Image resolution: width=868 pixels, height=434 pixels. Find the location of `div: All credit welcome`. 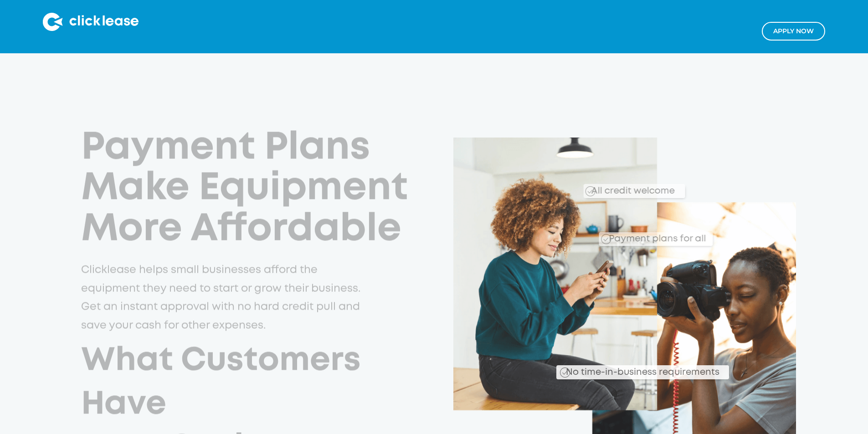

div: All credit welcome is located at coordinates (620, 188).